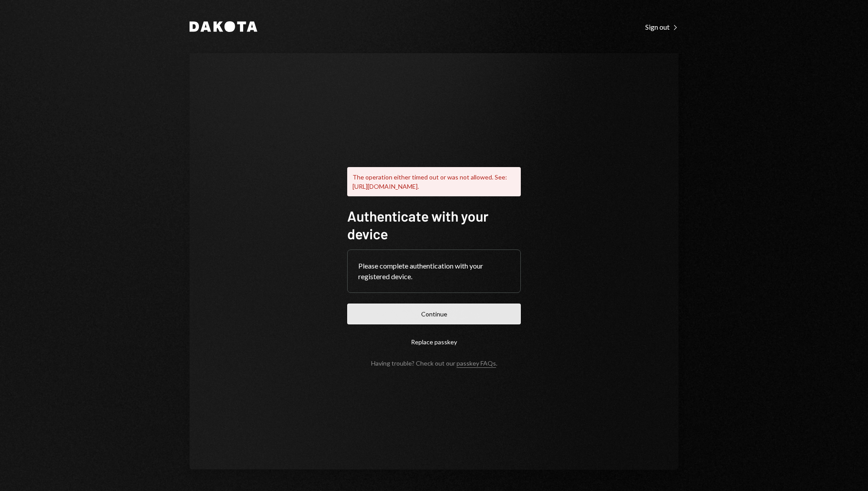  What do you see at coordinates (661, 27) in the screenshot?
I see `div: Sign out` at bounding box center [661, 27].